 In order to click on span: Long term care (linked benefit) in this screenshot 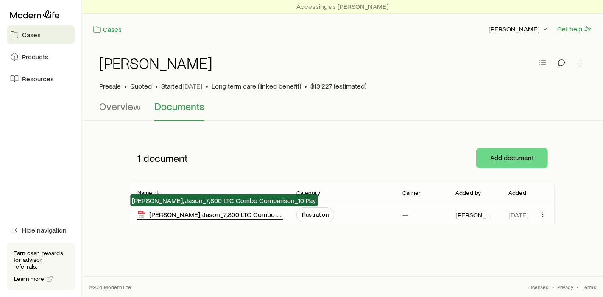, I will do `click(256, 86)`.